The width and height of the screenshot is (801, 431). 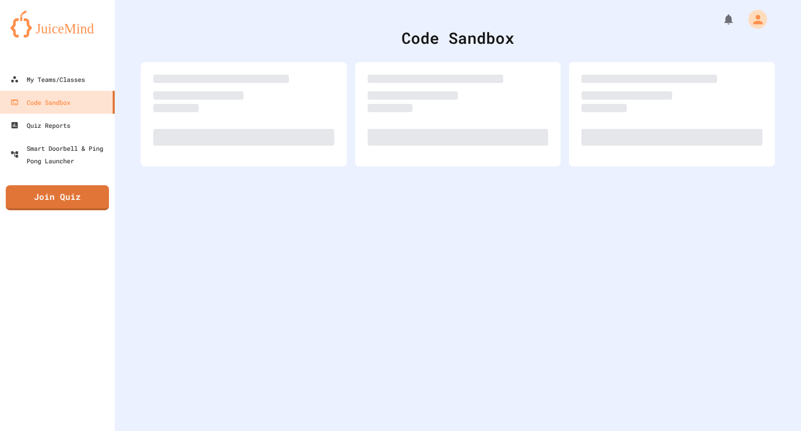 I want to click on div: My Account, so click(x=754, y=19).